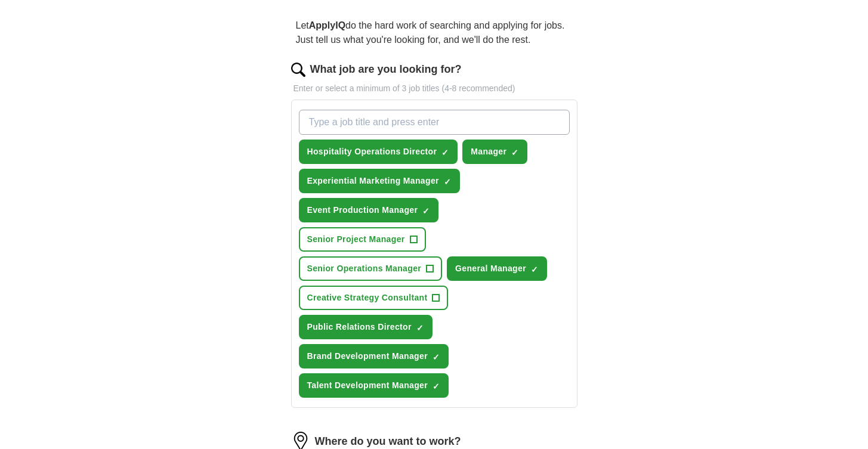 The width and height of the screenshot is (868, 449). I want to click on span: Event Production Manager, so click(363, 210).